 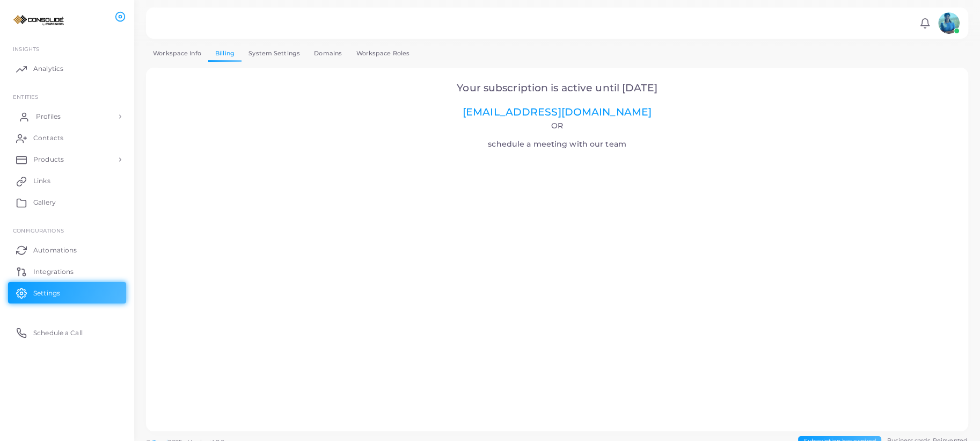 What do you see at coordinates (177, 53) in the screenshot?
I see `a: Workspace Info` at bounding box center [177, 53].